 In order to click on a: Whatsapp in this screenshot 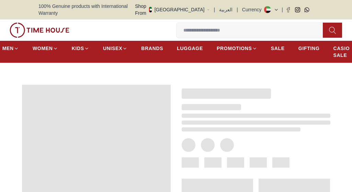, I will do `click(307, 10)`.